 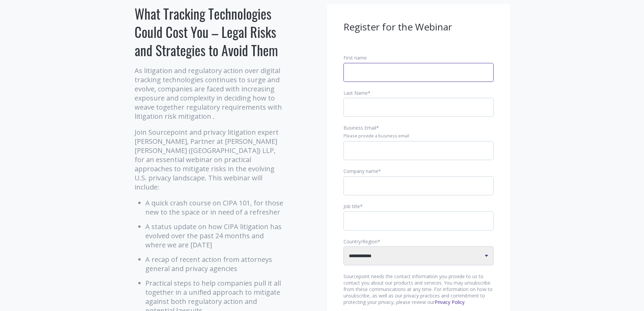 I want to click on span: First name, so click(x=355, y=57).